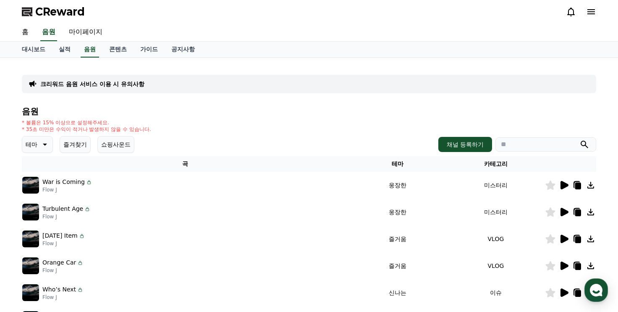  Describe the element at coordinates (59, 262) in the screenshot. I see `p: Orange Car` at that location.